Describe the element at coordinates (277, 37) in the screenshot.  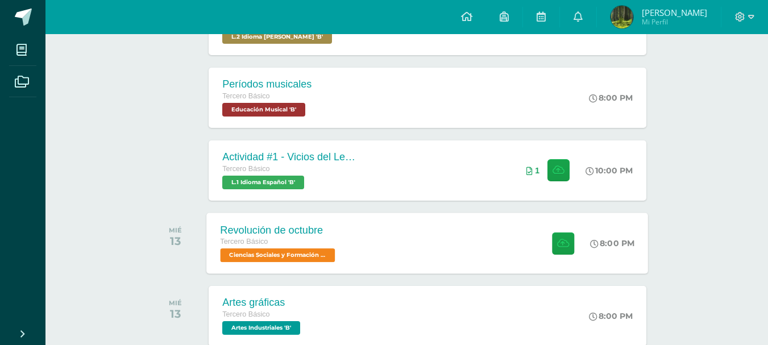
I see `span: L.2 Idioma Maya Kaqchikel 'B'` at that location.